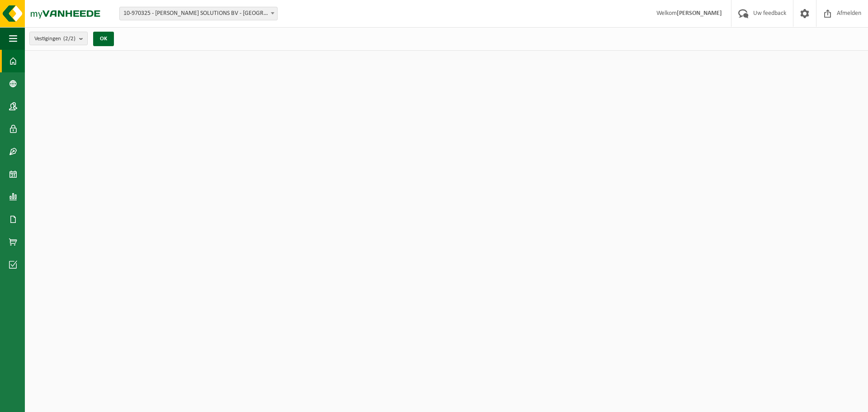  Describe the element at coordinates (58, 38) in the screenshot. I see `button: Vestigingen(2/2)` at that location.